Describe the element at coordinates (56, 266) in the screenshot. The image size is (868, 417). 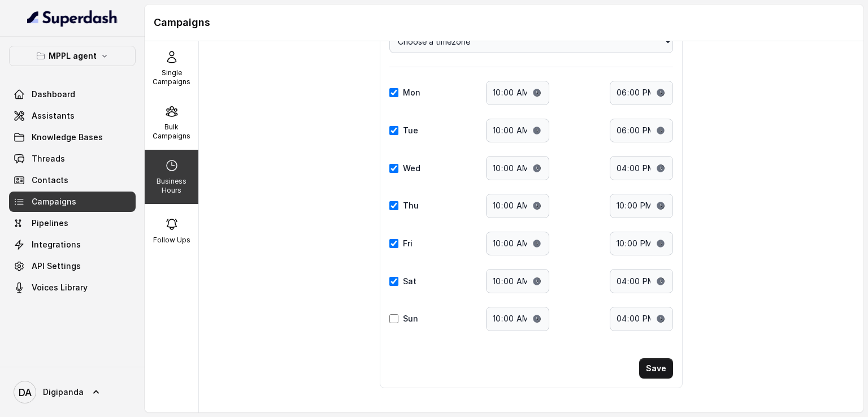
I see `span: API Settings` at that location.